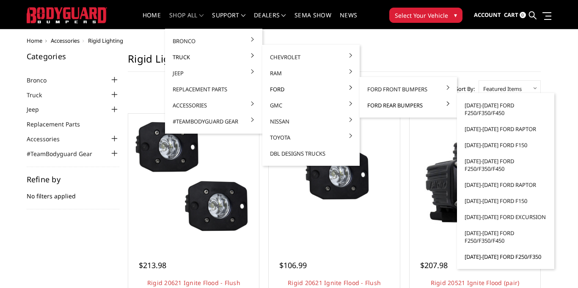  I want to click on a: shop all, so click(186, 20).